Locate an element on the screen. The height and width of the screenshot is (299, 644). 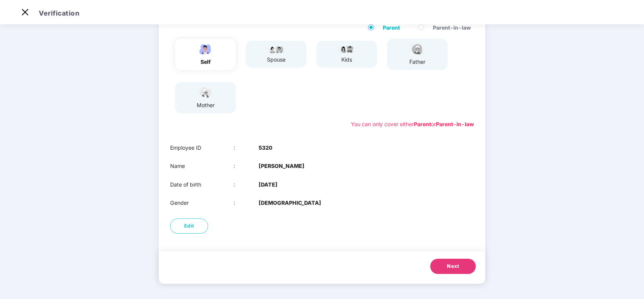
button: Next is located at coordinates (453, 267).